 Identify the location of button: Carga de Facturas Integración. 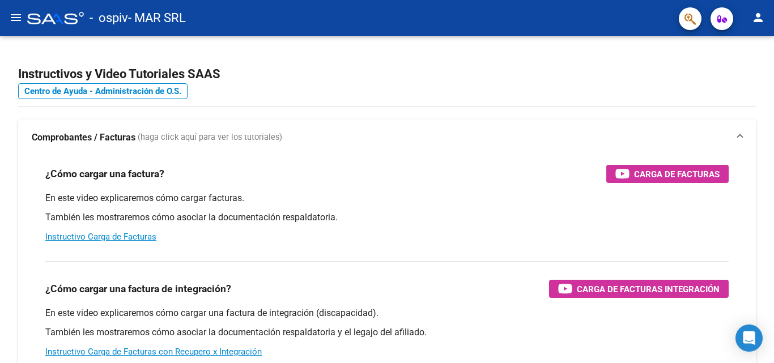
(639, 289).